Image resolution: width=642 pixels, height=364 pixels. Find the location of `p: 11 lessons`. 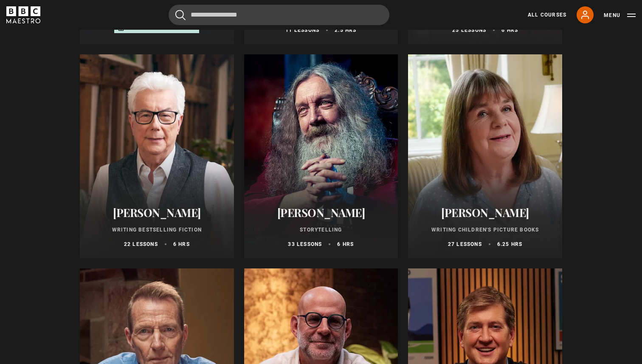

p: 11 lessons is located at coordinates (302, 30).